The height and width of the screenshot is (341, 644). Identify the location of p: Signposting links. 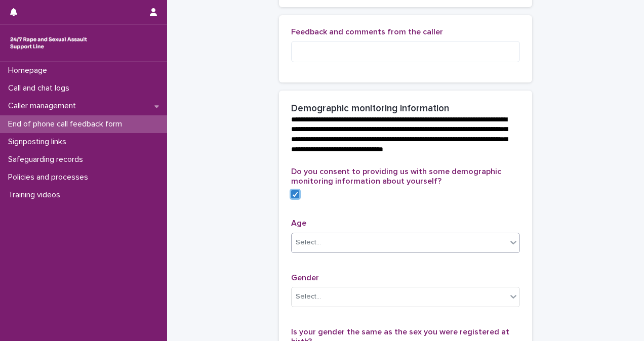
(39, 142).